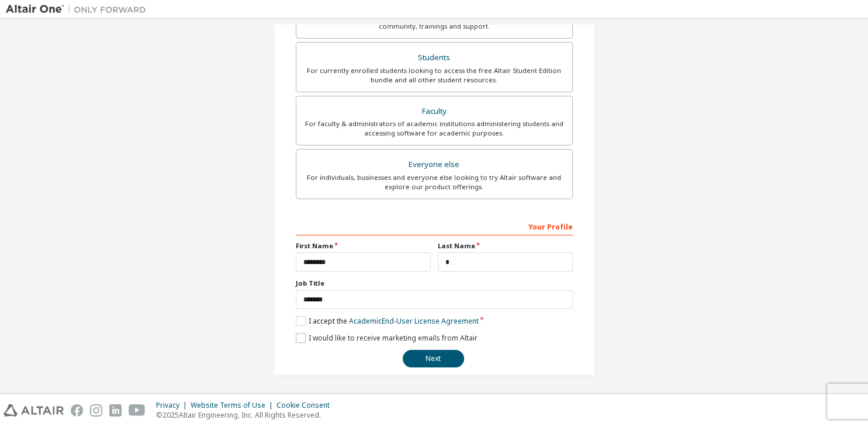 This screenshot has width=868, height=427. Describe the element at coordinates (77, 410) in the screenshot. I see `img: facebook.svg` at that location.